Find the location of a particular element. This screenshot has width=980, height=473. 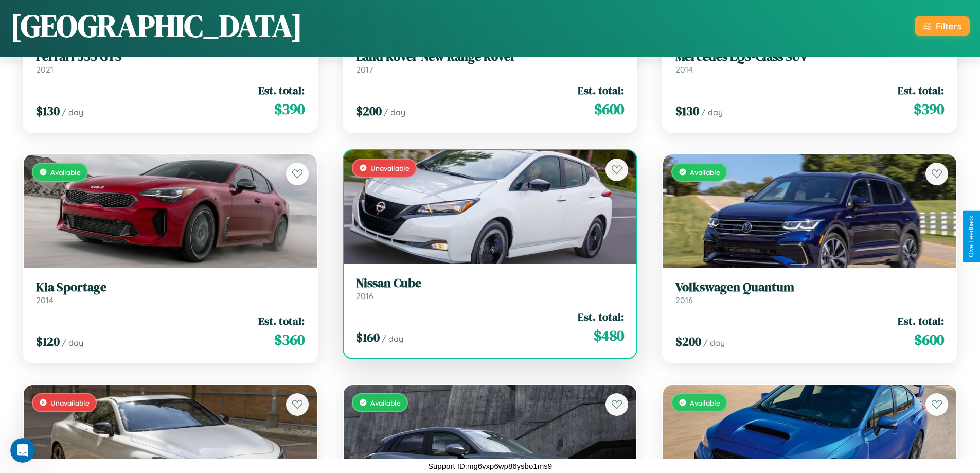

a: Land Rover New Range Rover2017 is located at coordinates (490, 62).